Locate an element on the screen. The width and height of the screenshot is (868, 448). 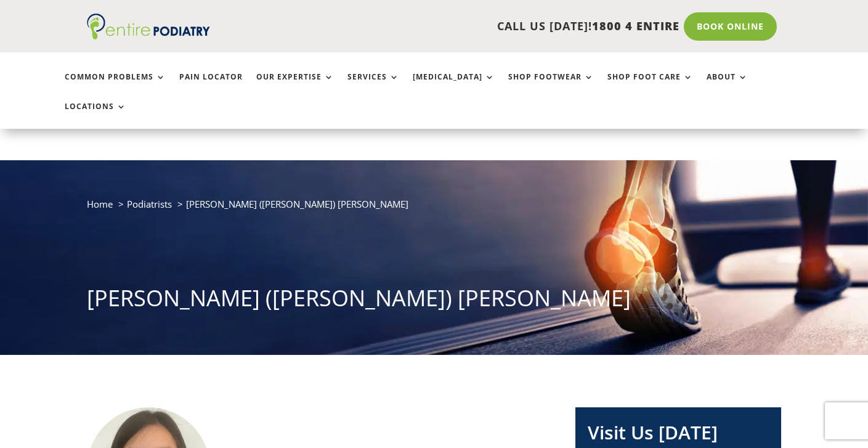
a: Shop Footwear is located at coordinates (551, 85).